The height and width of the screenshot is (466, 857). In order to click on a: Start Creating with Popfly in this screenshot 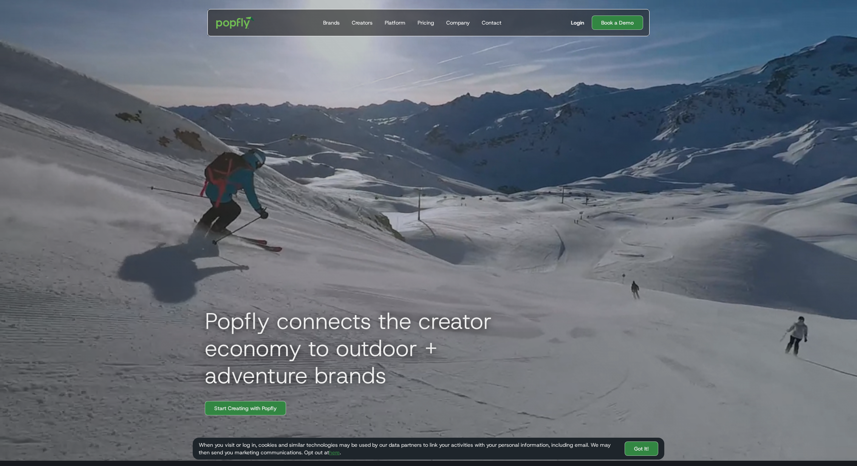, I will do `click(245, 408)`.